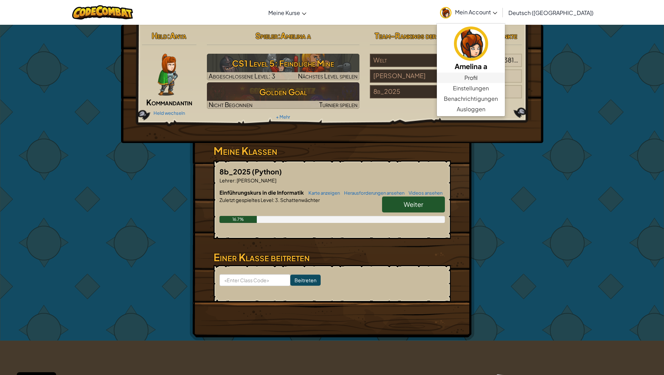 The height and width of the screenshot is (375, 664). Describe the element at coordinates (471, 99) in the screenshot. I see `span: Benachrichtigungen` at that location.